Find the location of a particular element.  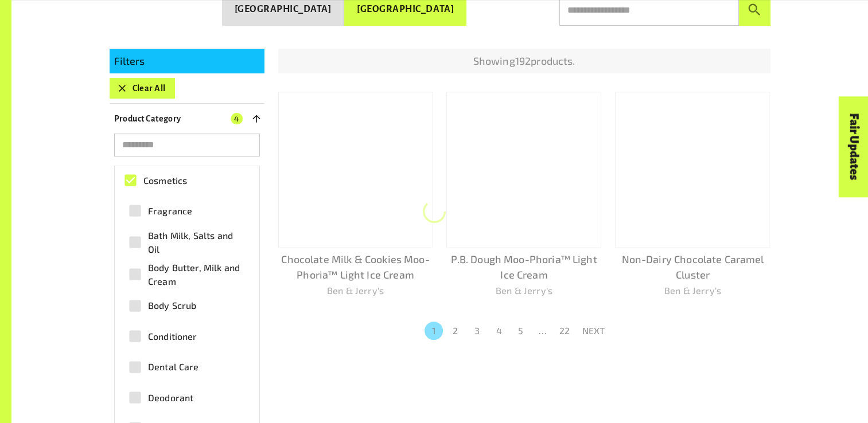

p: Filters is located at coordinates (187, 61).